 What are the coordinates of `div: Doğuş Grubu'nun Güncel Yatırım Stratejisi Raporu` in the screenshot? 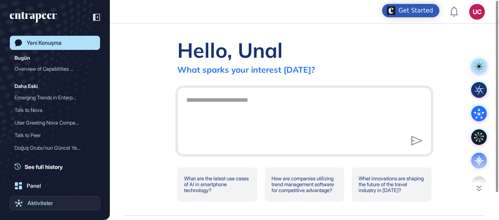 It's located at (55, 147).